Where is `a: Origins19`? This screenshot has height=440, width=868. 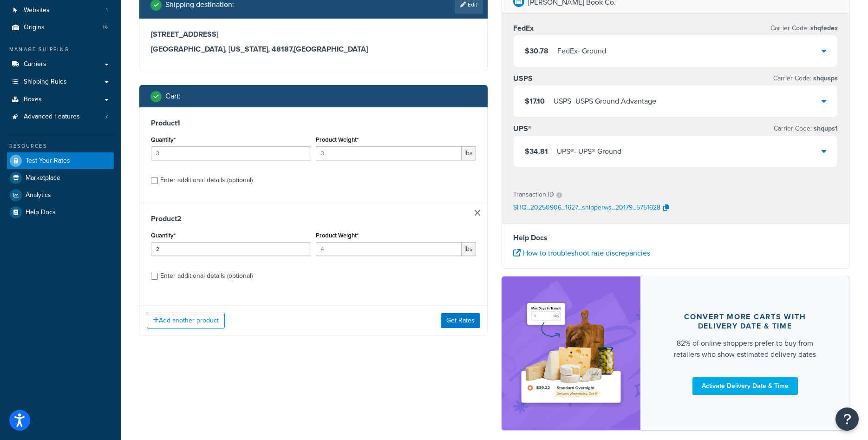
a: Origins19 is located at coordinates (60, 27).